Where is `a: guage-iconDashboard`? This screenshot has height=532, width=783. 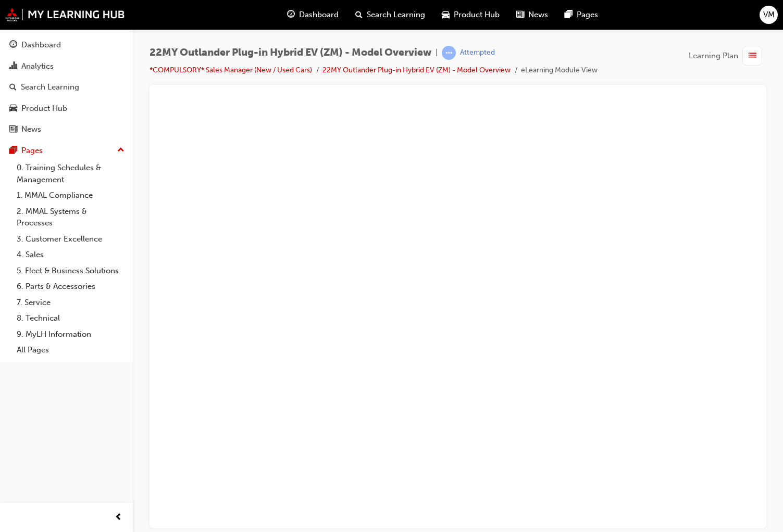 a: guage-iconDashboard is located at coordinates (313, 14).